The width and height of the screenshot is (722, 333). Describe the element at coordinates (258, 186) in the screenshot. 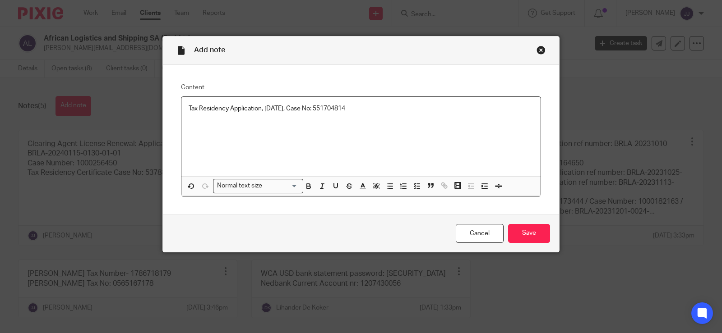

I see `div: Search for option` at that location.